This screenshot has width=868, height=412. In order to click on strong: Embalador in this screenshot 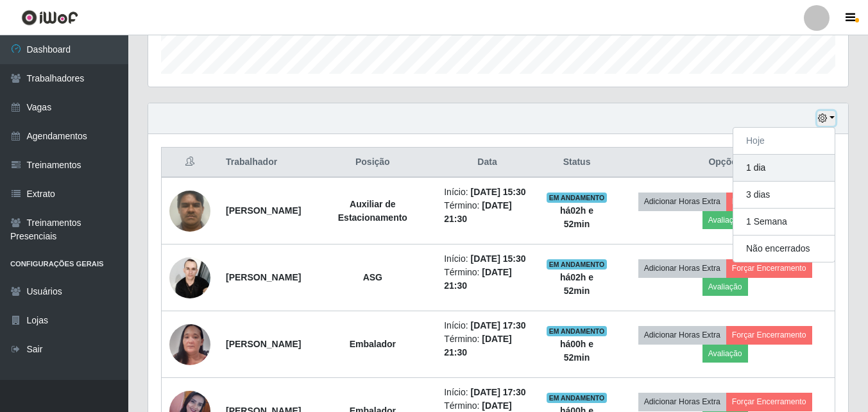, I will do `click(373, 344)`.